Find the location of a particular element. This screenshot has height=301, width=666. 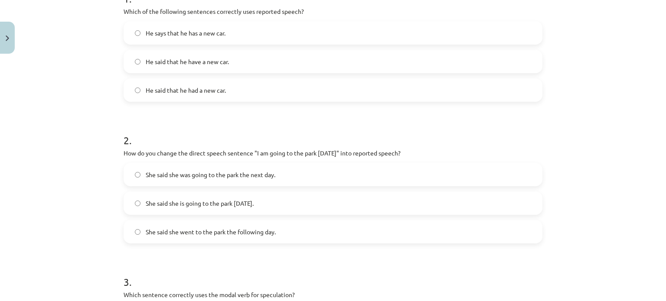

input: He said that he have a new car. is located at coordinates (137, 62).